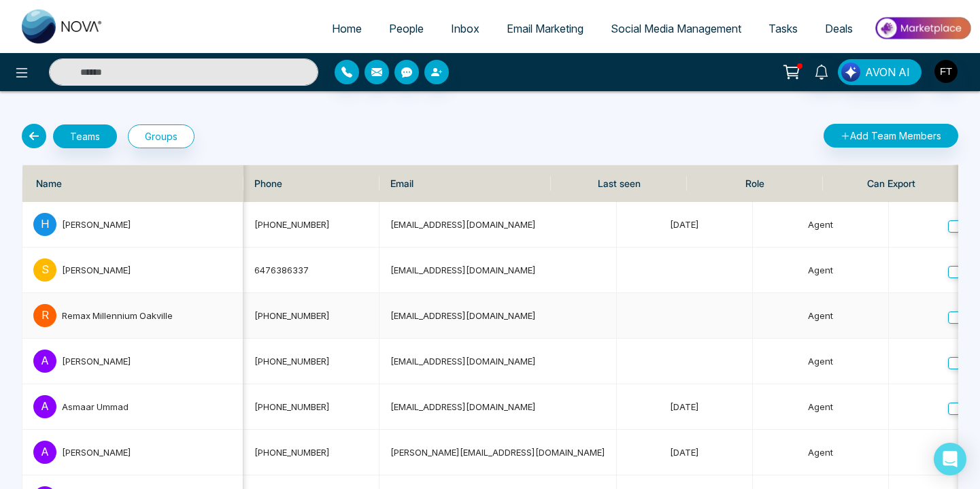 The height and width of the screenshot is (489, 980). What do you see at coordinates (676, 29) in the screenshot?
I see `span: Social Media Management` at bounding box center [676, 29].